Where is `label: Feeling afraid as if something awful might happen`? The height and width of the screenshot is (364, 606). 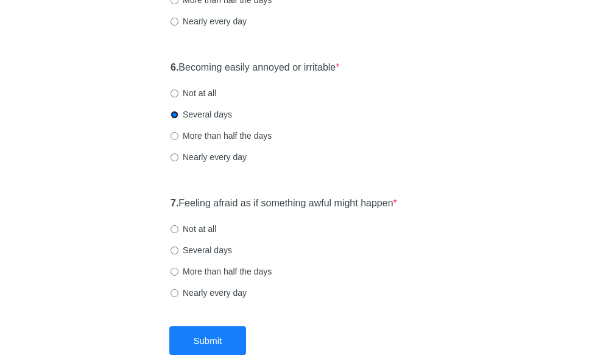 label: Feeling afraid as if something awful might happen is located at coordinates (283, 203).